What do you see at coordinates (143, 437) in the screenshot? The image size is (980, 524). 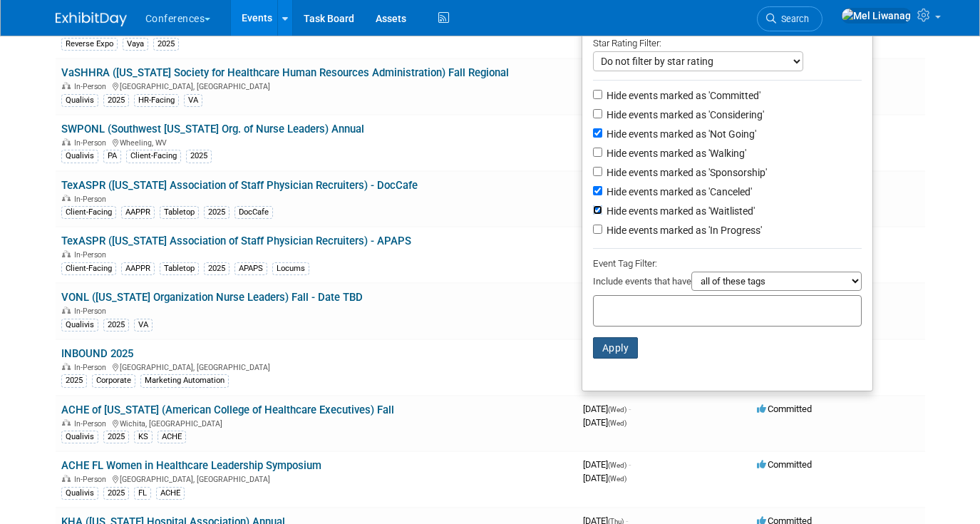 I see `div: KS` at bounding box center [143, 437].